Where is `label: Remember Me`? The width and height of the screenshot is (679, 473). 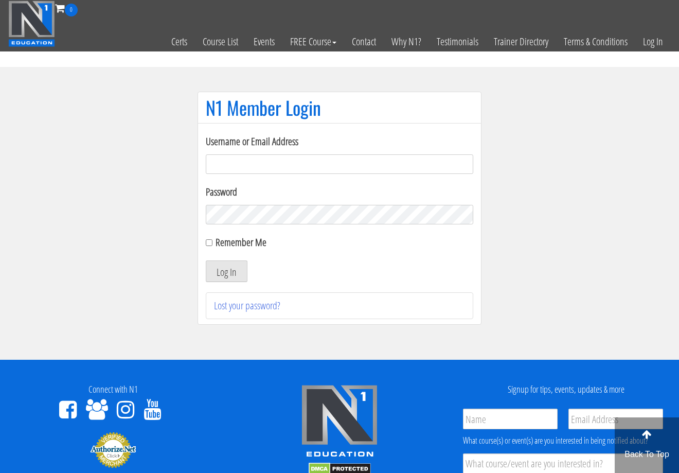 label: Remember Me is located at coordinates (241, 242).